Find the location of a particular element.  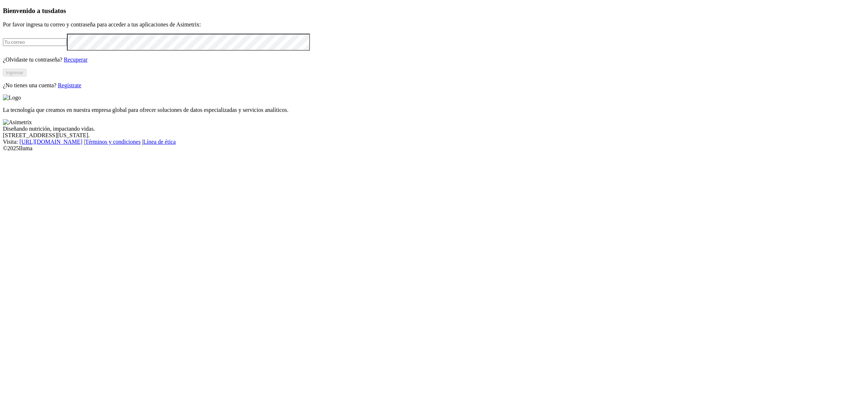

p: Por favor ingresa tu correo y contraseña para acceder a tus aplicaciones de Asimetrix: is located at coordinates (434, 24).